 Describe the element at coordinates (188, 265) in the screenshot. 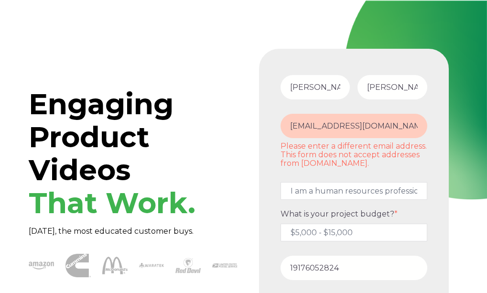

I see `img: Red Devil` at that location.